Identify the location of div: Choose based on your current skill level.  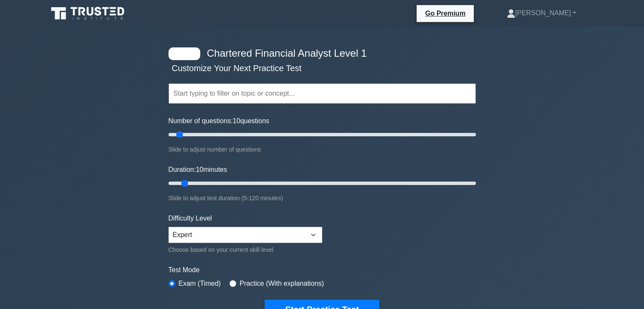
(245, 250).